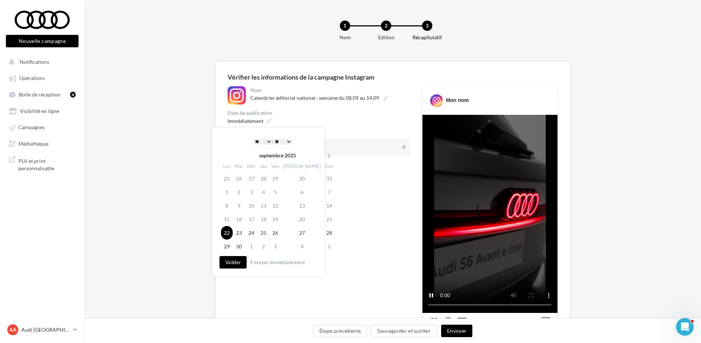  I want to click on span: Visibilité en ligne, so click(39, 111).